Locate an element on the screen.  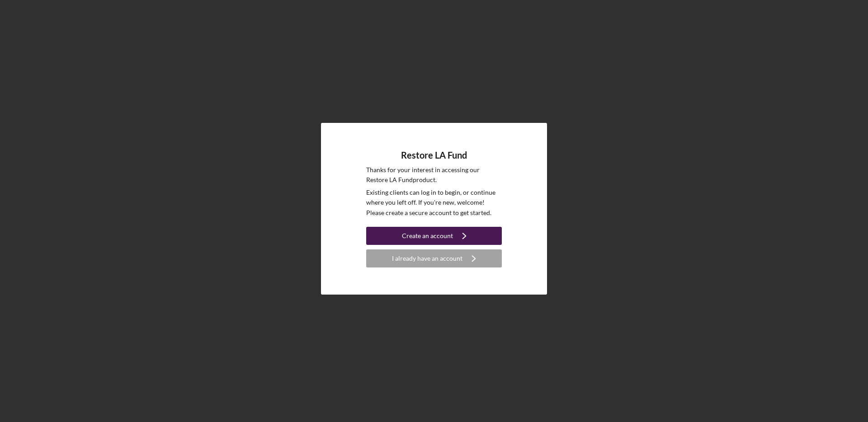
a: I already have an account is located at coordinates (434, 259).